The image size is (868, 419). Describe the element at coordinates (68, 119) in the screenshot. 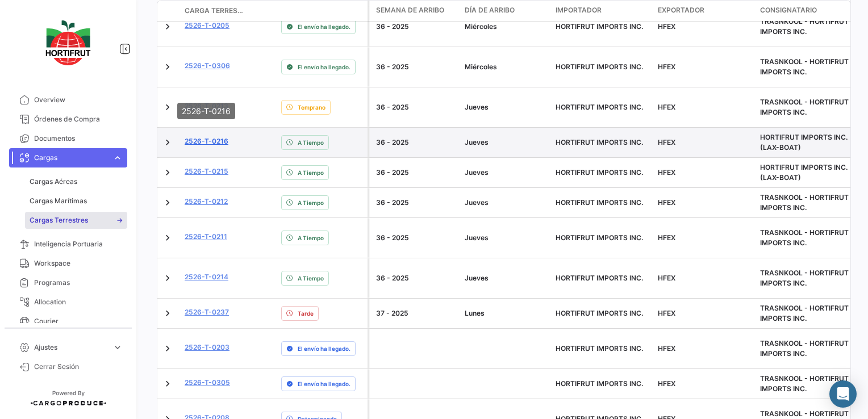

I see `a: Órdenes de Compra` at that location.